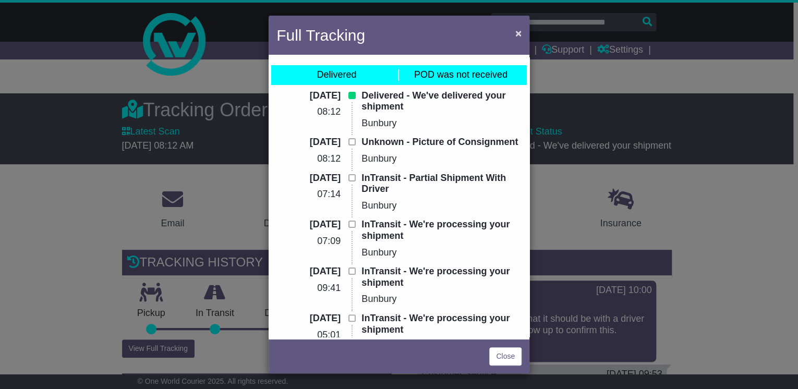 The width and height of the screenshot is (798, 389). I want to click on p: 09:41, so click(308, 288).